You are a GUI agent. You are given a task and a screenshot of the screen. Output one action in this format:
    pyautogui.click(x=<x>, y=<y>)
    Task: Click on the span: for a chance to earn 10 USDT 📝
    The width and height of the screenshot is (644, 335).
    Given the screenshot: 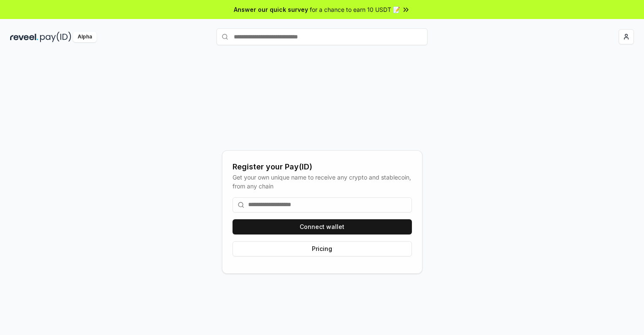 What is the action you would take?
    pyautogui.click(x=355, y=9)
    